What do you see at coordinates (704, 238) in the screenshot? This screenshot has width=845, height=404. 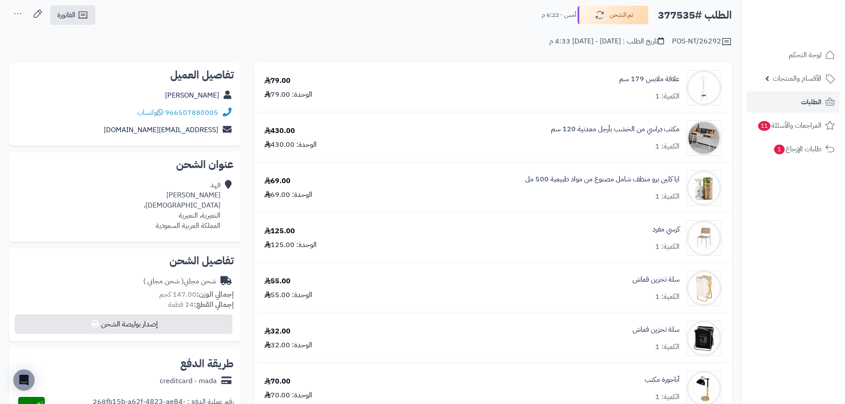 I see `img: 1696422475-1-90x90.jpg` at bounding box center [704, 238].